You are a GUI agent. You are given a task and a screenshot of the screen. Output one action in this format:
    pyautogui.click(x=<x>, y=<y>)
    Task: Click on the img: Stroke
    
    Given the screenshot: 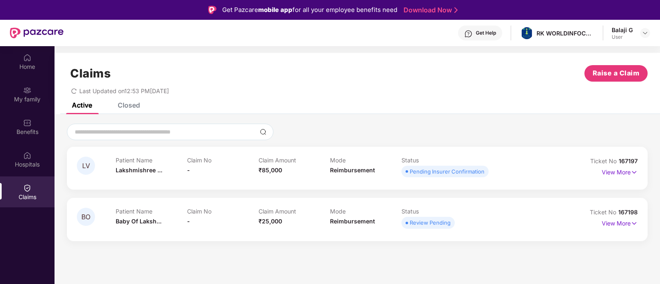 What is the action you would take?
    pyautogui.click(x=456, y=10)
    